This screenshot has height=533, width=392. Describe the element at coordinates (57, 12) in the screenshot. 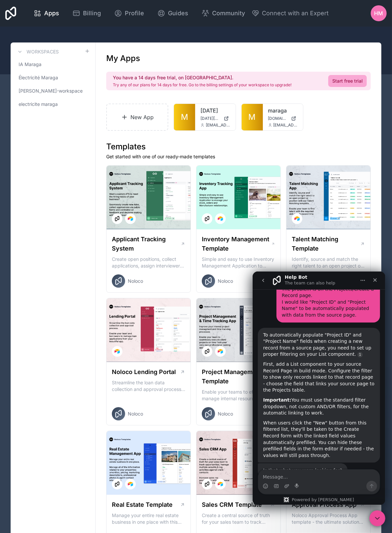

I see `p: The team can also help` at that location.